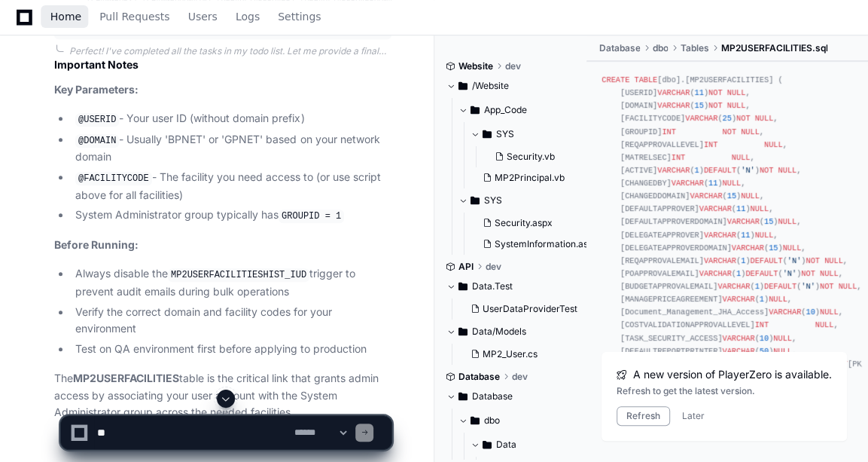 This screenshot has width=868, height=462. Describe the element at coordinates (231, 51) in the screenshot. I see `div: Perfect! I've completed all the tasks in my todo list. Let me provide a final summary with import...` at that location.